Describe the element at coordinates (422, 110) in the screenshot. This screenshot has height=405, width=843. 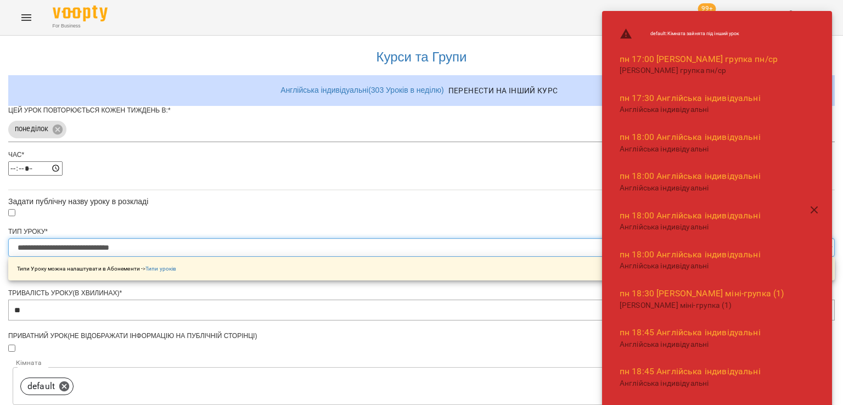
I see `div: Цей урок повторюється кожен тиждень в:` at that location.